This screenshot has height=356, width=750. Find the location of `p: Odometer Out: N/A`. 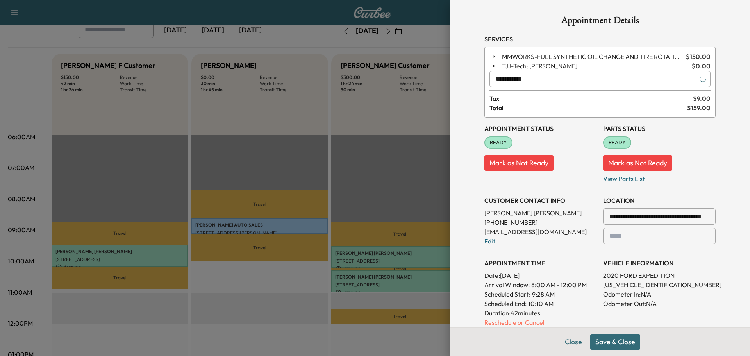

p: Odometer Out: N/A is located at coordinates (659, 304).